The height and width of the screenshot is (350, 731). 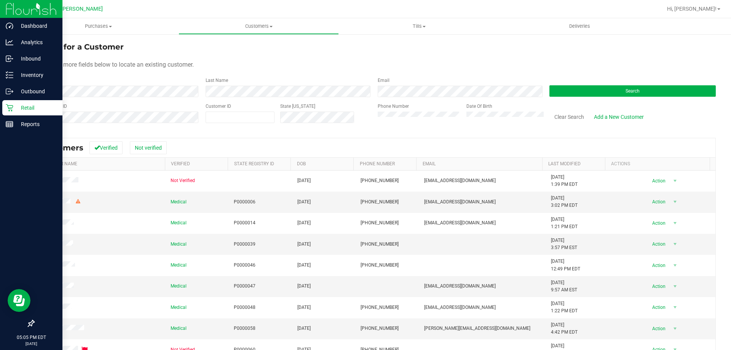 I want to click on a: State Registry Id, so click(x=254, y=164).